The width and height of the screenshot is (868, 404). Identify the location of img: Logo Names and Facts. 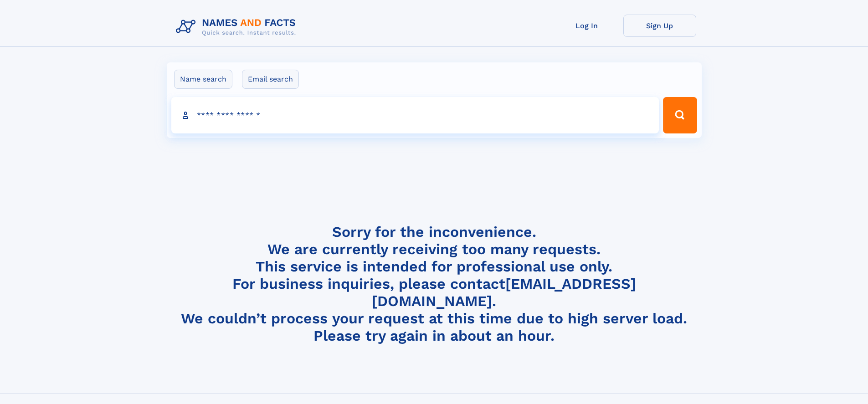
(238, 27).